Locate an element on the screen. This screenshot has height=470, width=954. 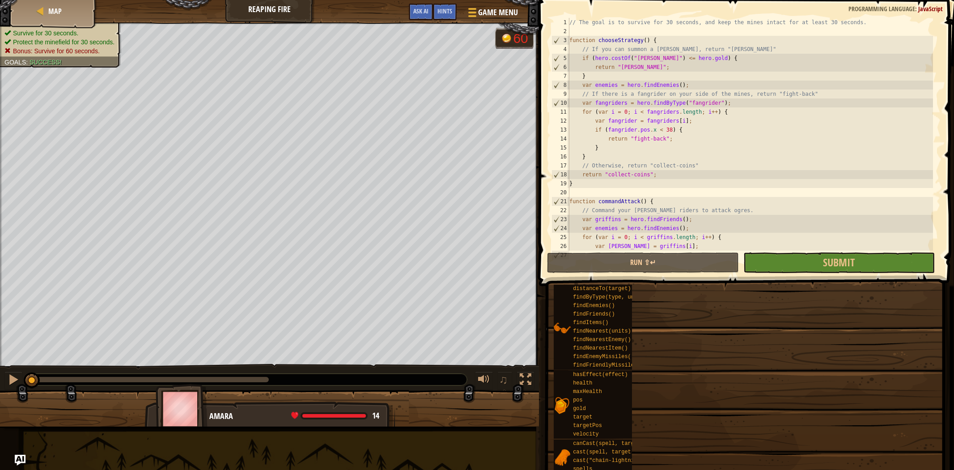
div: 20 is located at coordinates (561, 192).